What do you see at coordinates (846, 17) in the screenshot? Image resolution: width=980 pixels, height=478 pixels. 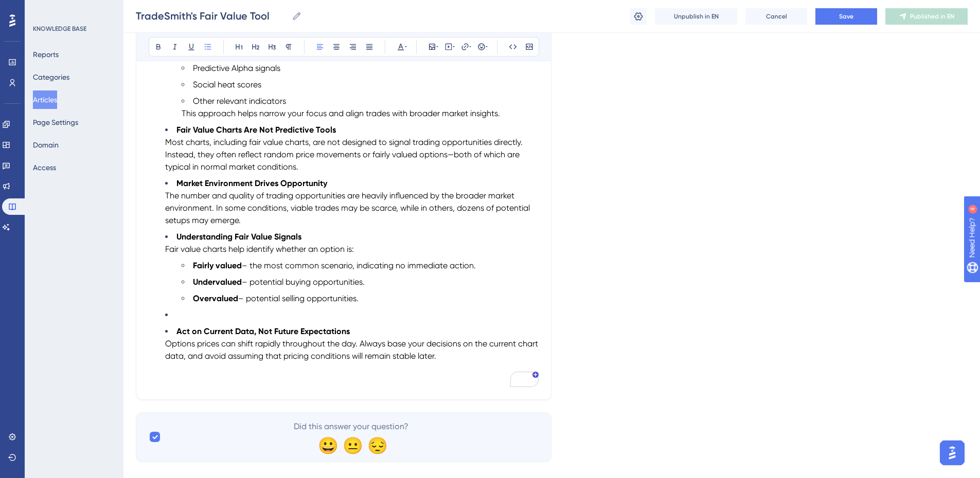 I see `button: Save` at bounding box center [846, 17].